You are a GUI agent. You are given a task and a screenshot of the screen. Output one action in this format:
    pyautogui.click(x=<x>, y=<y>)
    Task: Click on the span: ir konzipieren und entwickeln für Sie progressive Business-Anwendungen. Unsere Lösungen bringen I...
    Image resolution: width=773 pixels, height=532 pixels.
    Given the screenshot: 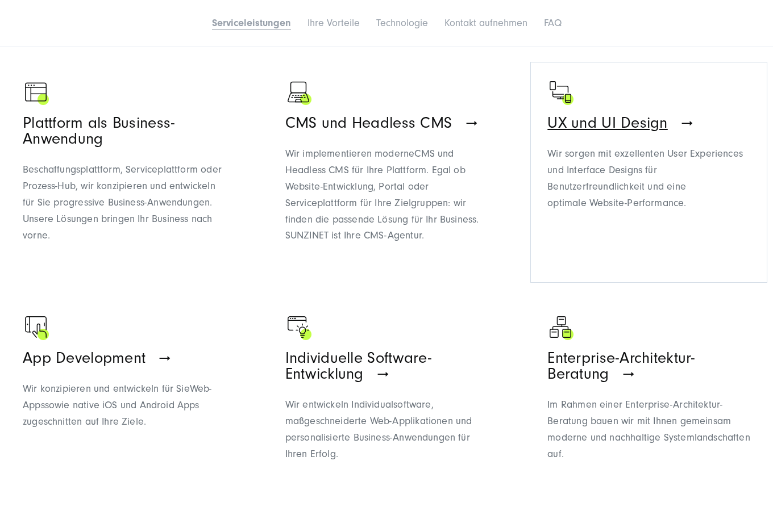 What is the action you would take?
    pyautogui.click(x=119, y=210)
    